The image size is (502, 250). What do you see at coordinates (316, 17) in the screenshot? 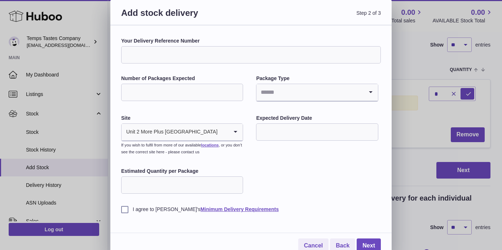
I see `span: Step 2 of 3` at bounding box center [316, 17].